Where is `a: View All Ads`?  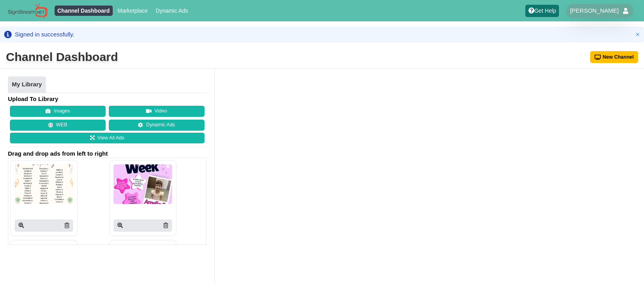 a: View All Ads is located at coordinates (107, 138).